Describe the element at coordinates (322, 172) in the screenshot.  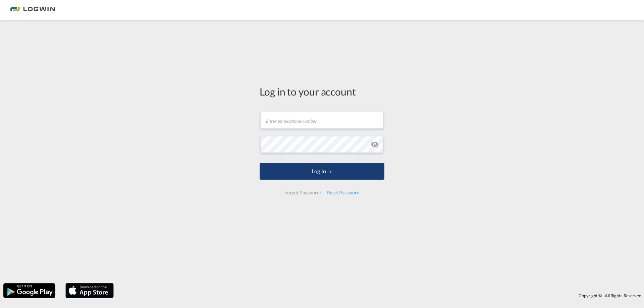
I see `button: LOGIN` at that location.